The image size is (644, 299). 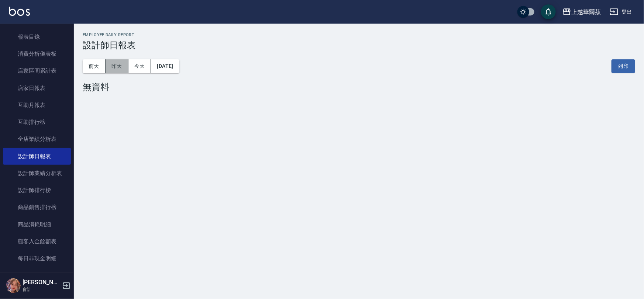 What do you see at coordinates (37, 259) in the screenshot?
I see `a: 每日非現金明細` at bounding box center [37, 259].